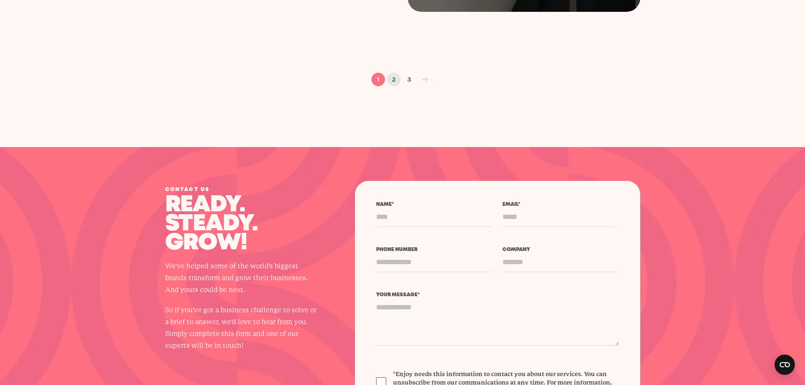 This screenshot has width=805, height=385. Describe the element at coordinates (241, 278) in the screenshot. I see `p: We've helped some of the world's biggest brands transform and grow their businesses. And yours co...` at that location.